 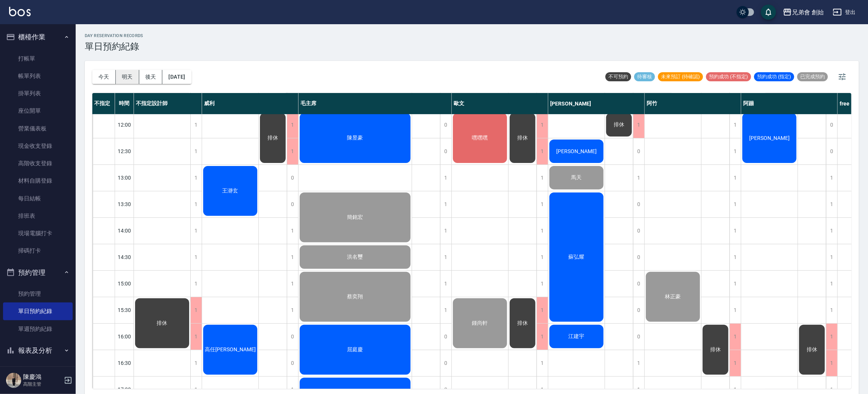 I want to click on a: 打帳單, so click(x=38, y=59).